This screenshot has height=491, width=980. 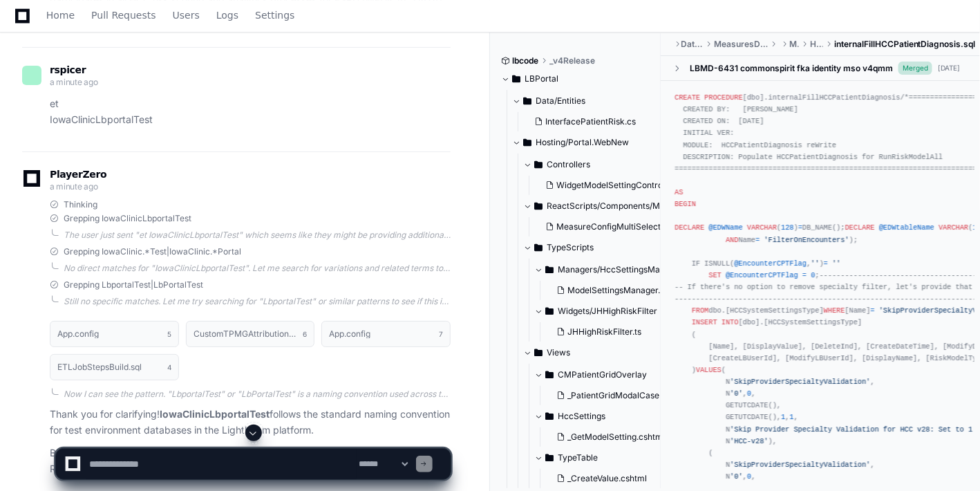 I want to click on button: Data/Entities, so click(x=587, y=101).